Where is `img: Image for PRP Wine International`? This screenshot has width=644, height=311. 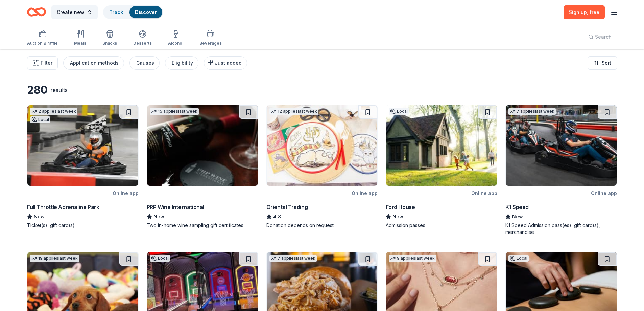
img: Image for PRP Wine International is located at coordinates (202, 146).